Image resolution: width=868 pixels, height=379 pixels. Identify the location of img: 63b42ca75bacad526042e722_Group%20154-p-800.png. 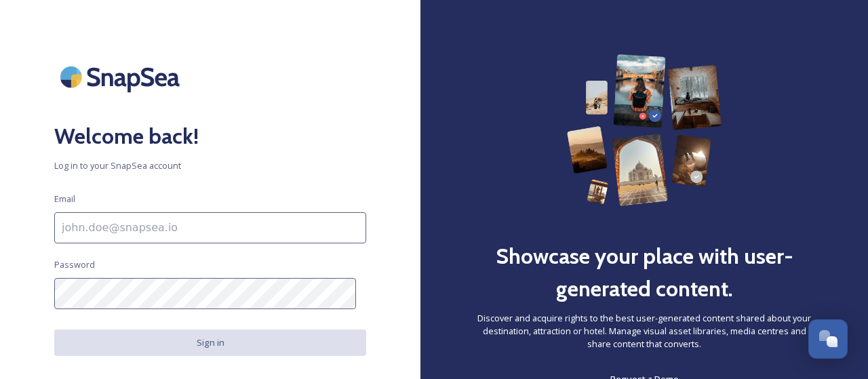
(645, 130).